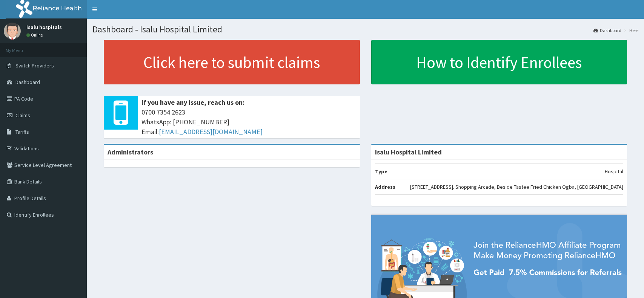 The width and height of the screenshot is (644, 298). Describe the element at coordinates (193, 102) in the screenshot. I see `b: If you have any issue, reach us on:` at that location.